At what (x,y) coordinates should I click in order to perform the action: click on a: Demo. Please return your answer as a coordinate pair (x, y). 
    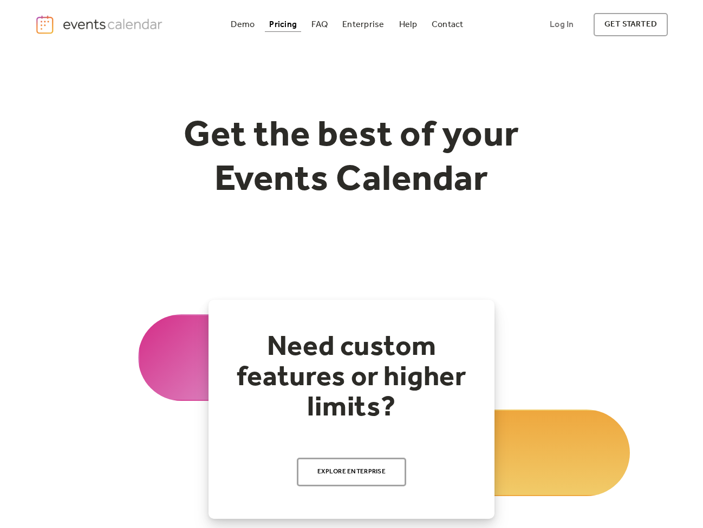
    Looking at the image, I should click on (243, 24).